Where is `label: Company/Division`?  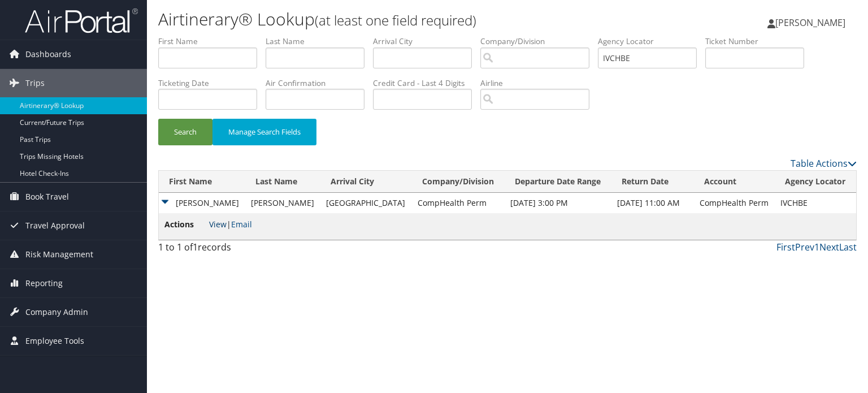 label: Company/Division is located at coordinates (539, 41).